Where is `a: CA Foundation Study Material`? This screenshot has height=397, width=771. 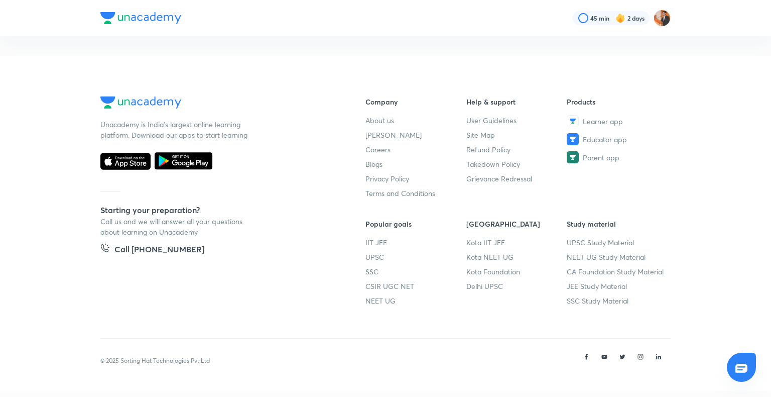 a: CA Foundation Study Material is located at coordinates (617, 271).